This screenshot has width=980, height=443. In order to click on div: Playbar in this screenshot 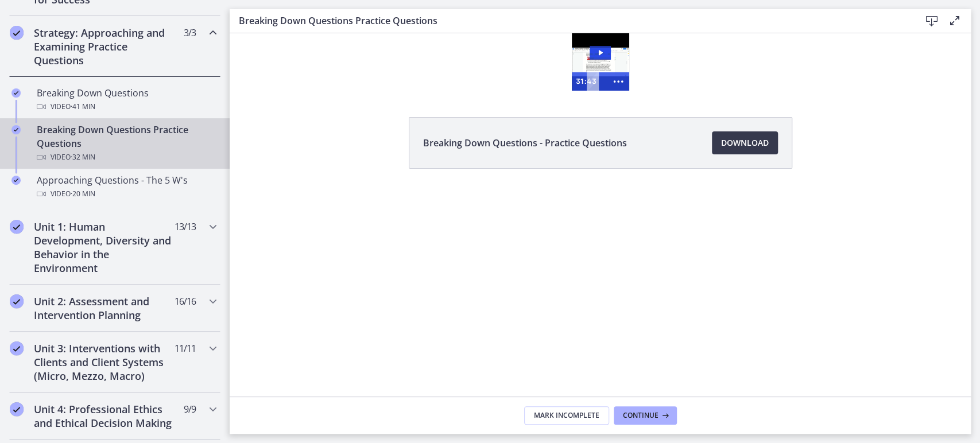, I will do `click(367, 49)`.